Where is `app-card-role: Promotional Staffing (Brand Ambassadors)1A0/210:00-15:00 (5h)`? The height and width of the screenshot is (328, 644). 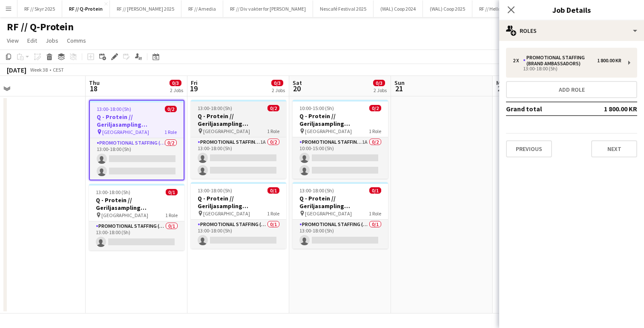 app-card-role: Promotional Staffing (Brand Ambassadors)1A0/210:00-15:00 (5h) is located at coordinates (340, 158).